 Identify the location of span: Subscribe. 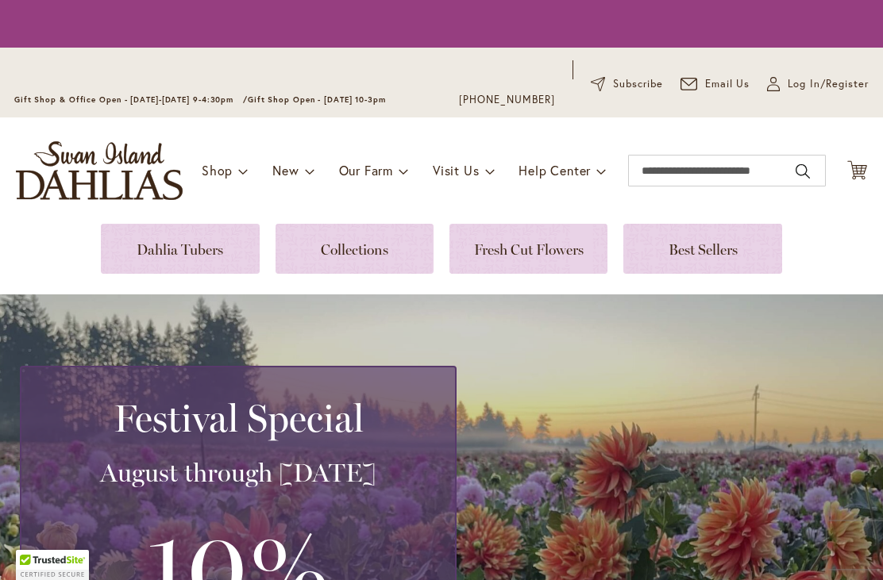
(638, 84).